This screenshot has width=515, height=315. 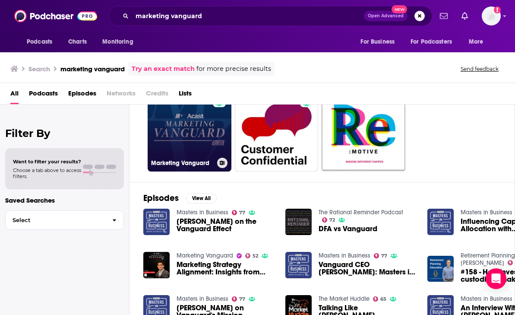 I want to click on span: Select, so click(x=55, y=220).